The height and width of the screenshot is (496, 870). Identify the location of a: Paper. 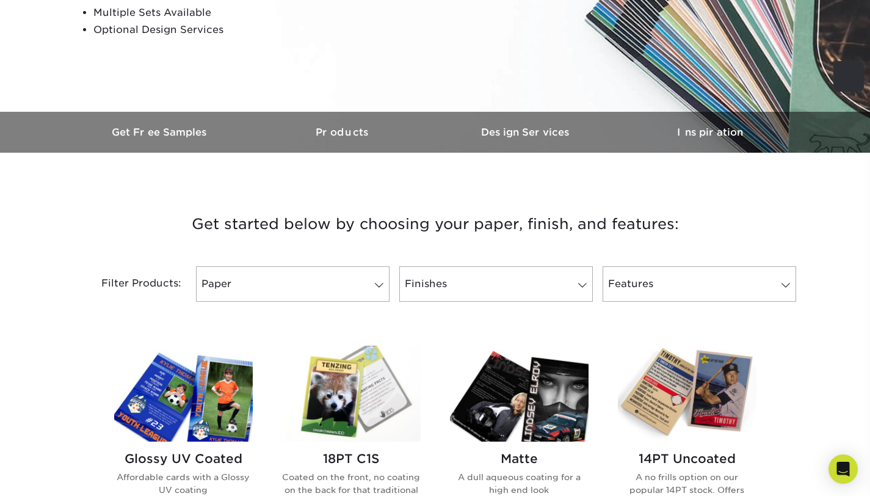
(292, 284).